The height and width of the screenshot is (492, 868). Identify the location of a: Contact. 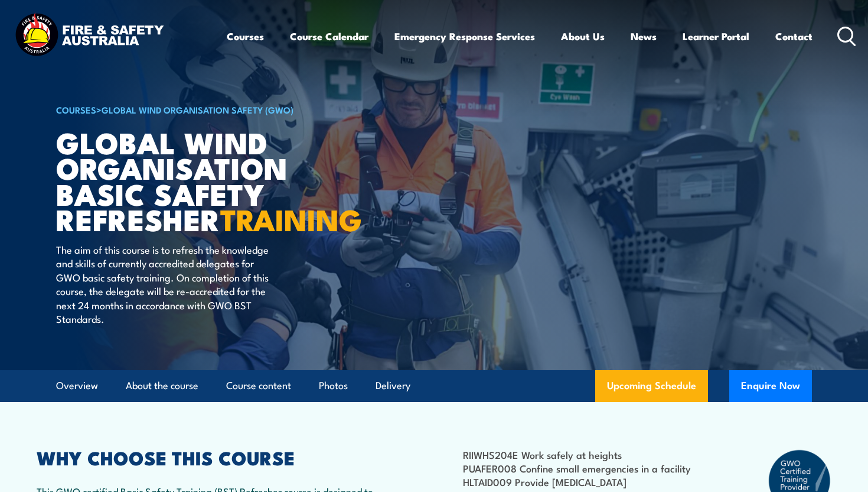
(794, 36).